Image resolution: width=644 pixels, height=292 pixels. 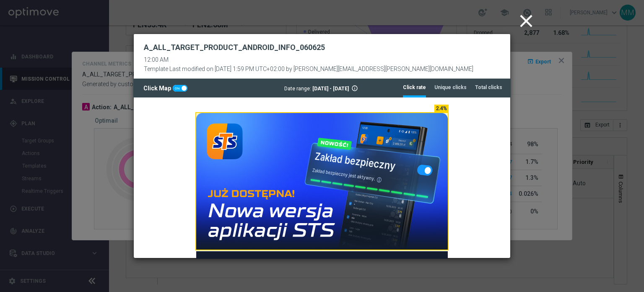 What do you see at coordinates (298, 88) in the screenshot?
I see `span: Date range:` at bounding box center [298, 88].